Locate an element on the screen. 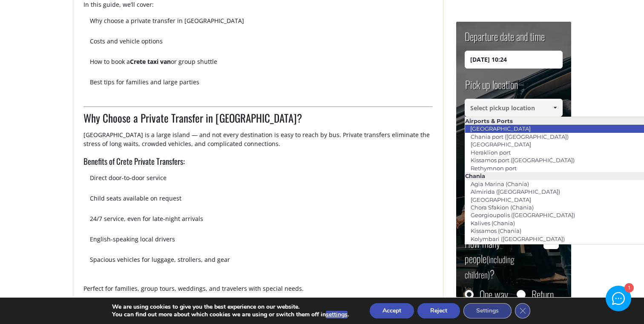 The image size is (644, 324). a: Kissamos (Chania) is located at coordinates (496, 231).